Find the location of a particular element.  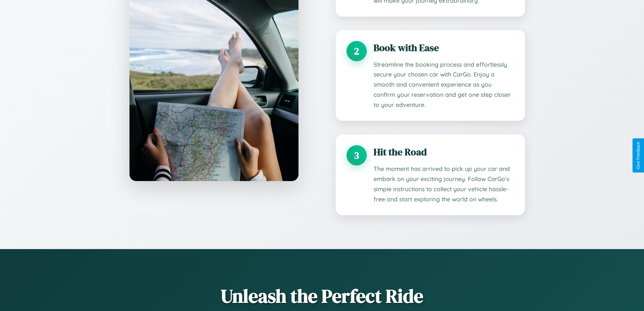

div: 2 is located at coordinates (357, 51).